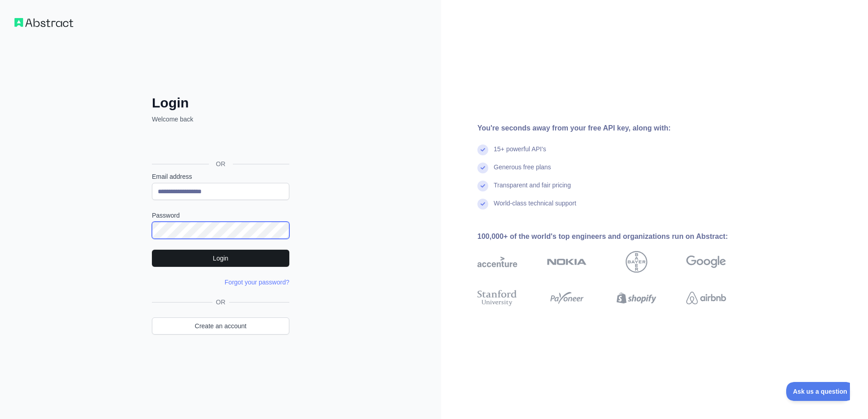 The image size is (868, 419). I want to click on div: 15+ powerful API's, so click(520, 153).